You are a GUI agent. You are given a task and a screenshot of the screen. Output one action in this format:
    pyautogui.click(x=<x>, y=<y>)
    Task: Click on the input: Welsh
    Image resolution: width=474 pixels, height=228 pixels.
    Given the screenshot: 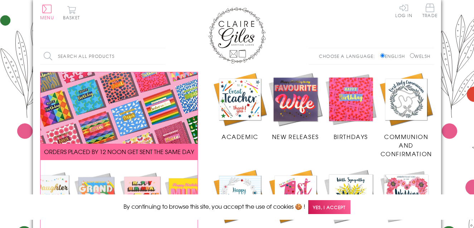 What is the action you would take?
    pyautogui.click(x=412, y=55)
    